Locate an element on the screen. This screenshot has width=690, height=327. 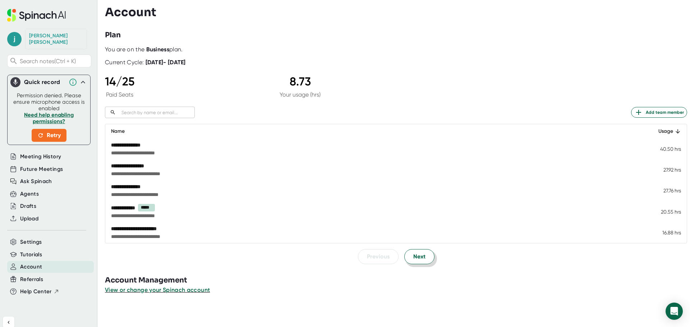
button: Retry is located at coordinates (49, 136).